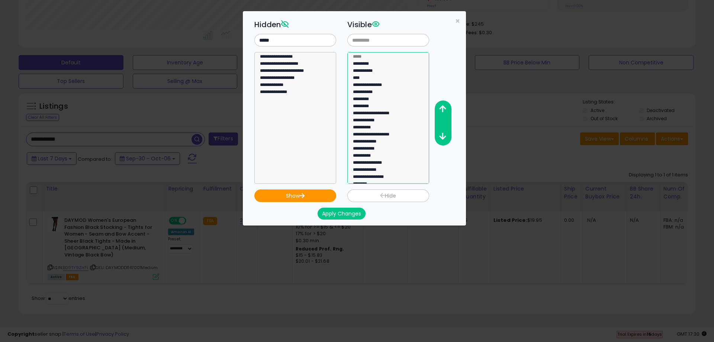  I want to click on h3: Visible, so click(388, 25).